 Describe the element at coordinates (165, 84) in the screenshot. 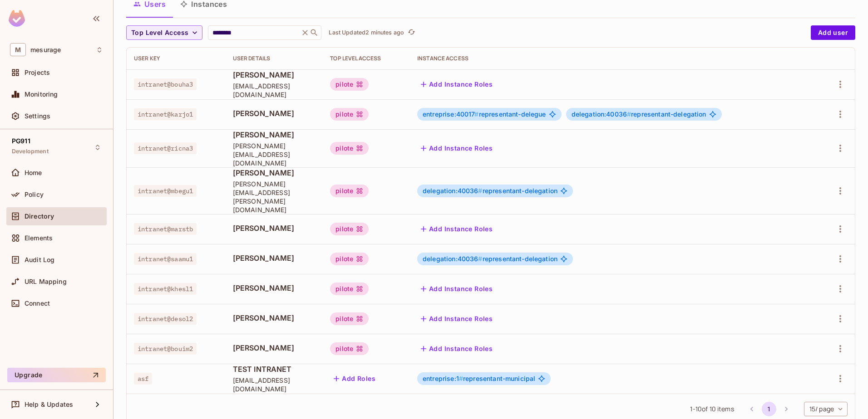

I see `span: intranet@bouha3` at that location.